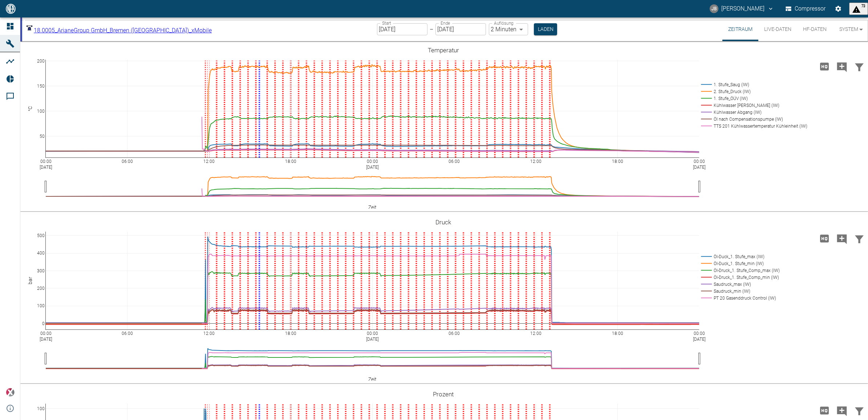  I want to click on div: 2 Minuten, so click(508, 29).